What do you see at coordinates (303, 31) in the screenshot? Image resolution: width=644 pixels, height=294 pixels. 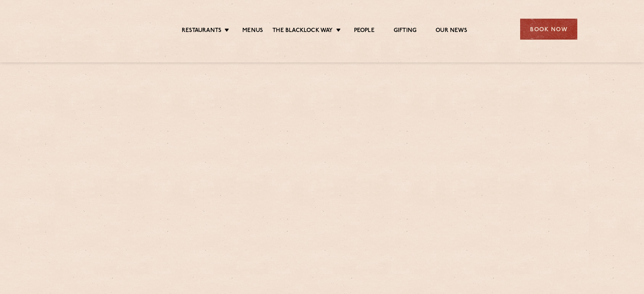 I see `a: The Blacklock Way` at bounding box center [303, 31].